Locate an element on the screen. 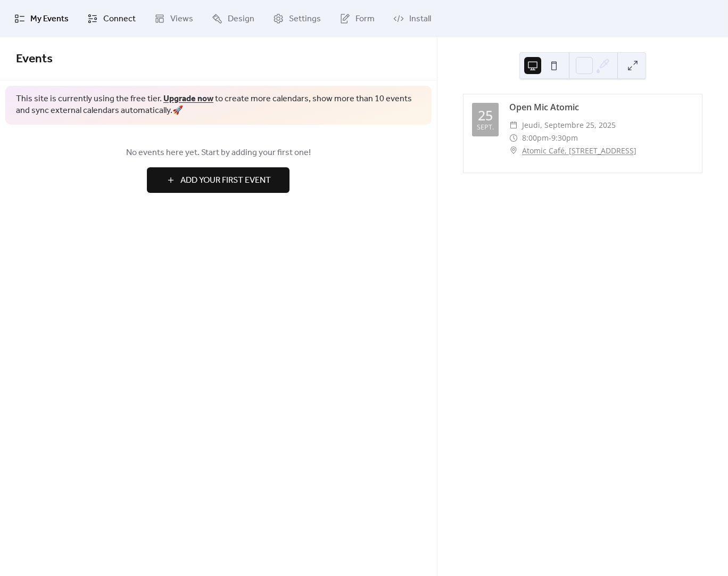 The image size is (728, 576). div: sept. is located at coordinates (486, 127).